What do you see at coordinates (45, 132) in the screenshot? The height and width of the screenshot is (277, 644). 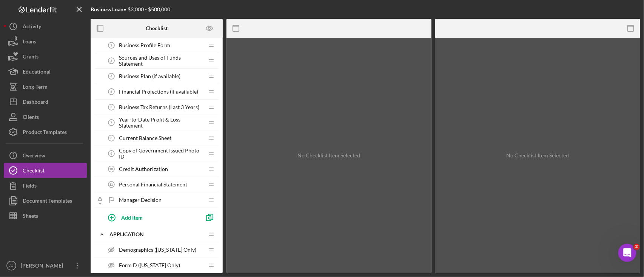 I see `button: Product Templates` at bounding box center [45, 132].